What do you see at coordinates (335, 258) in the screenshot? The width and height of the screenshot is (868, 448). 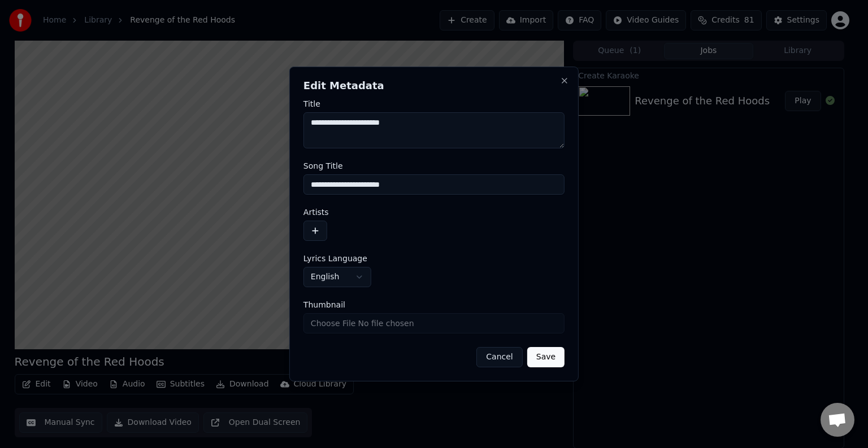 I see `span: Lyrics Language` at bounding box center [335, 258].